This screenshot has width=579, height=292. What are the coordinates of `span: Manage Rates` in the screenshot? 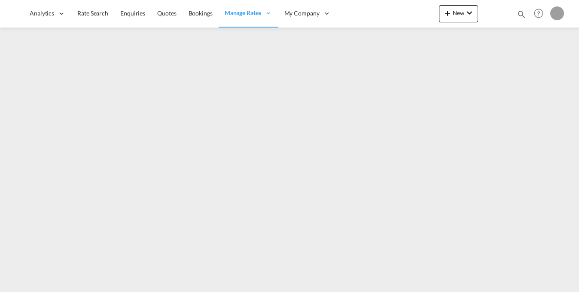 It's located at (243, 13).